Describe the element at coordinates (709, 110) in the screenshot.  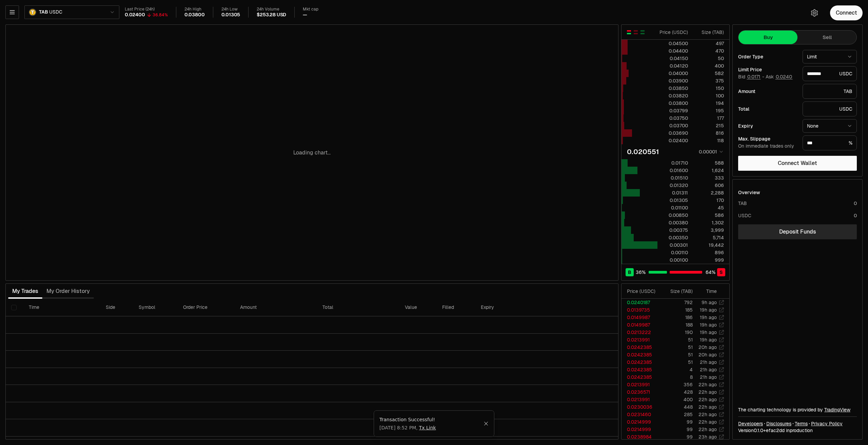
I see `div: 195` at that location.